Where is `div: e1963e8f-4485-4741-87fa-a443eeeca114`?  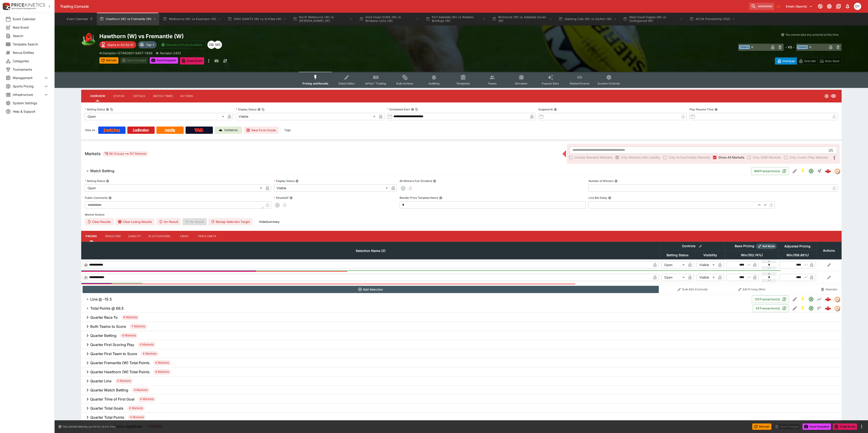 div: e1963e8f-4485-4741-87fa-a443eeeca114 is located at coordinates (828, 308).